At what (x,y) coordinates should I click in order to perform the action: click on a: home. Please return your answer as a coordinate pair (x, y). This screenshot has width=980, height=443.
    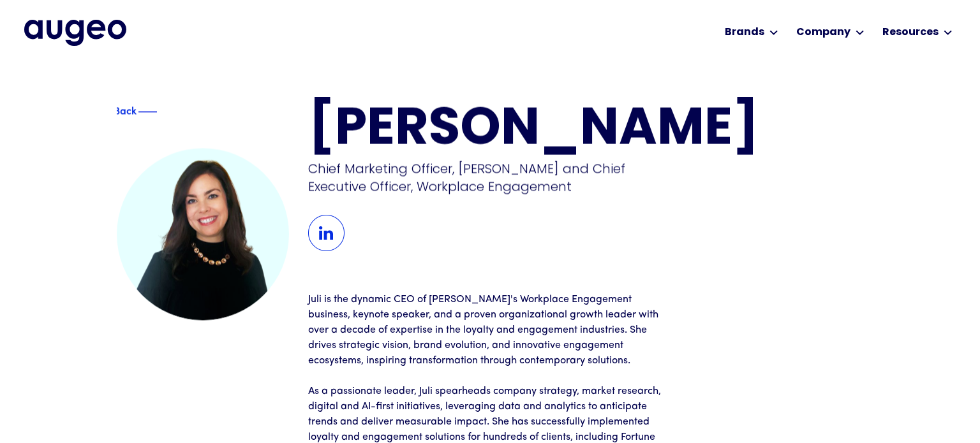
    Looking at the image, I should click on (76, 33).